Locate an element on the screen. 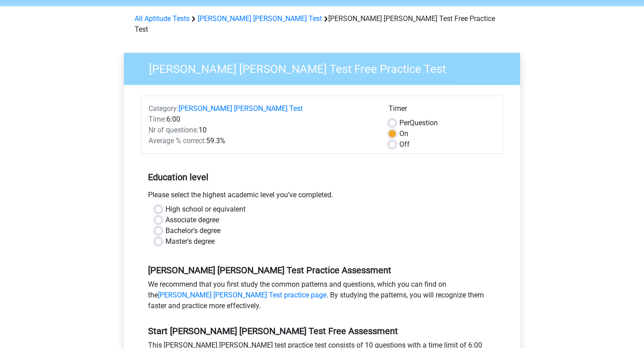 Image resolution: width=644 pixels, height=348 pixels. div: 59.3% is located at coordinates (262, 141).